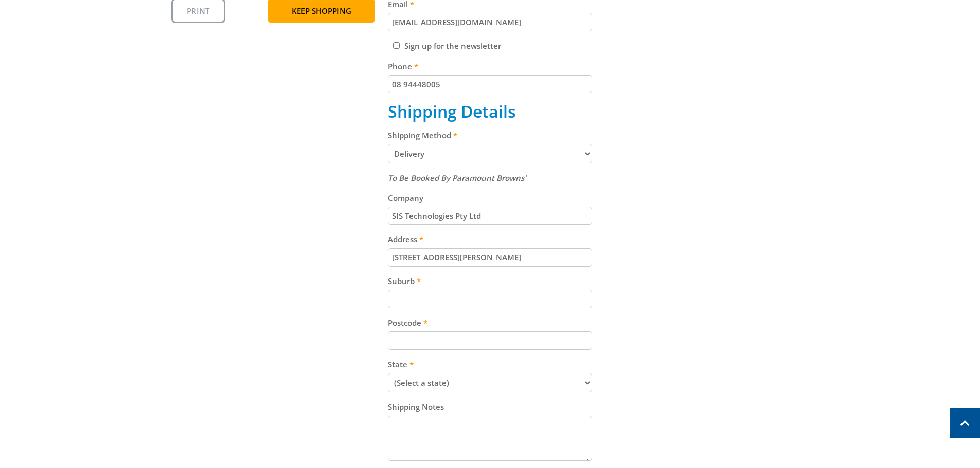  What do you see at coordinates (490, 383) in the screenshot?
I see `select: Please select your state.` at bounding box center [490, 383].